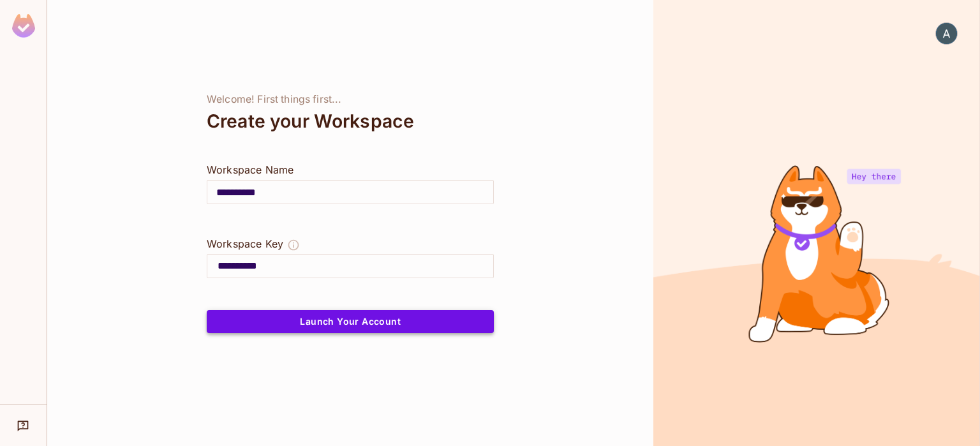 This screenshot has height=446, width=980. I want to click on img: Amanuel Wonde, so click(947, 33).